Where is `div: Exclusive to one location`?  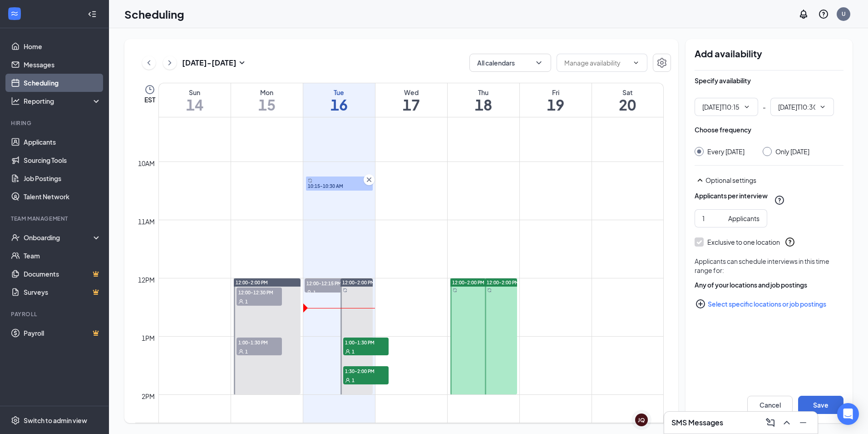
div: Exclusive to one location is located at coordinates (744, 242).